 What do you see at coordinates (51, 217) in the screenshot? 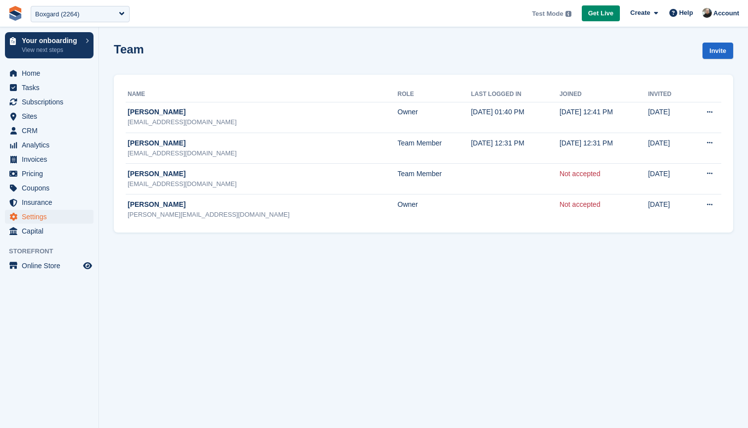
I see `span: Settings` at bounding box center [51, 217].